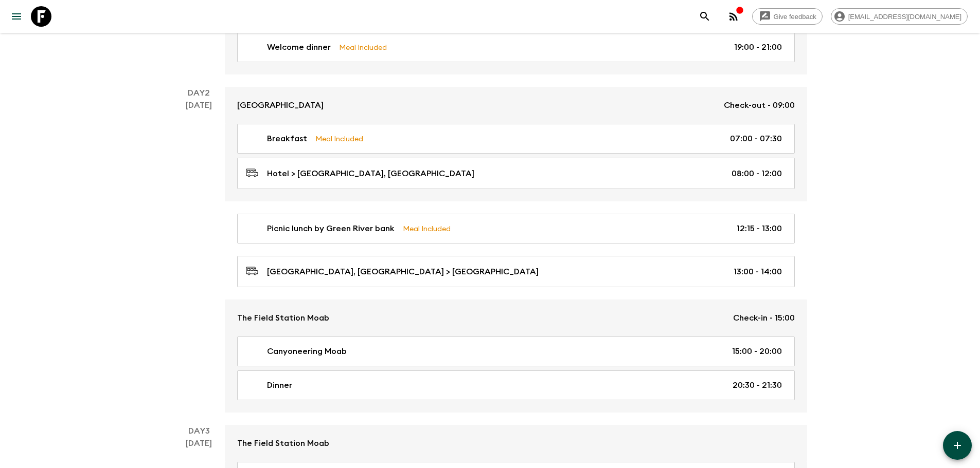 This screenshot has height=468, width=980. Describe the element at coordinates (330, 229) in the screenshot. I see `p: Picnic lunch by Green River bank` at that location.